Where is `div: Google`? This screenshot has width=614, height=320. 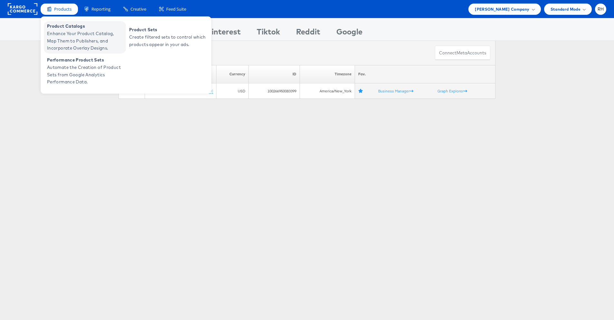
div: Google is located at coordinates (349, 33).